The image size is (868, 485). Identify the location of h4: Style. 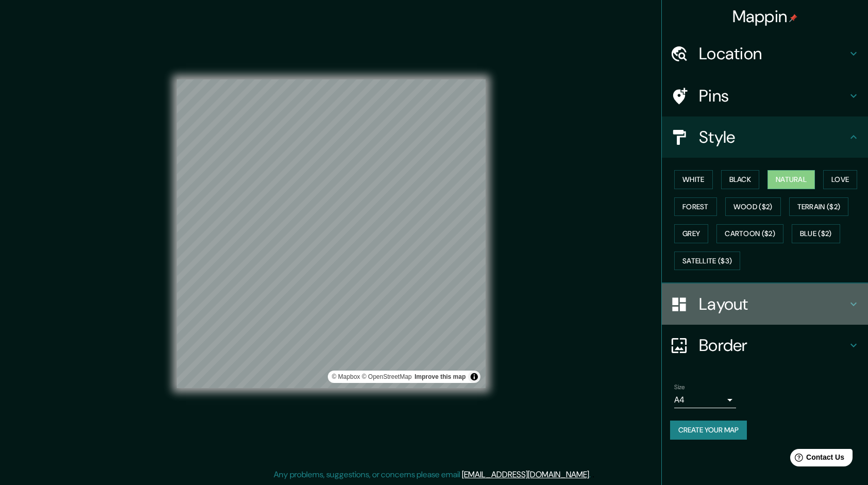
(773, 137).